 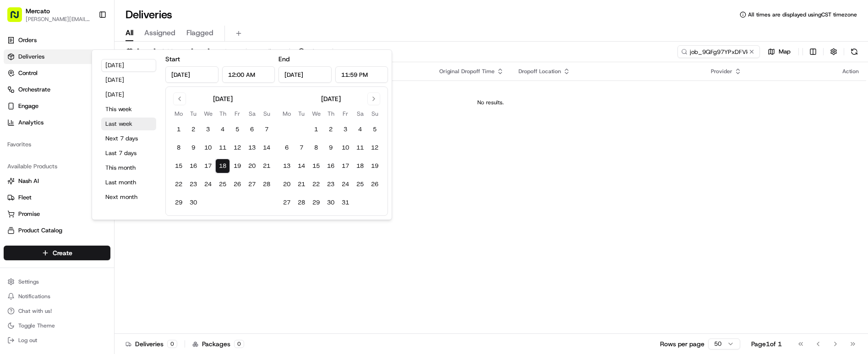 I want to click on button: Views, so click(x=311, y=52).